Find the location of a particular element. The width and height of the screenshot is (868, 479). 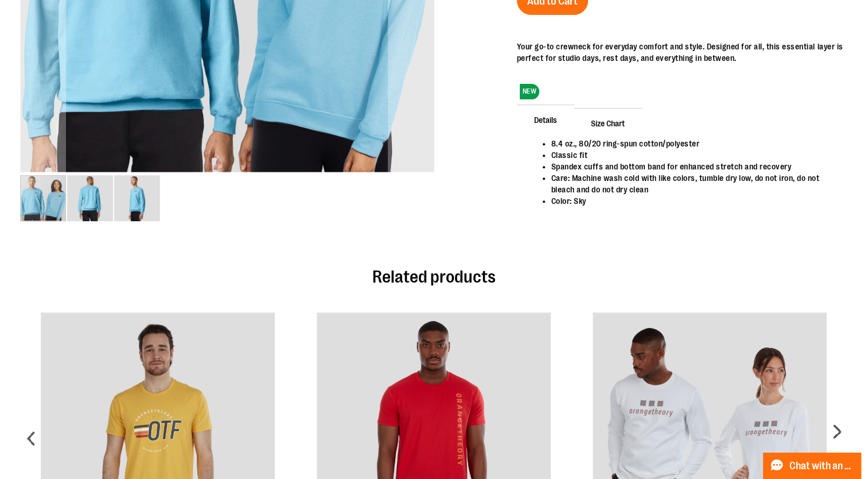

div: Your go-to crewneck for everyday comfort and style. Designed for all, this essential layer is per... is located at coordinates (682, 52).